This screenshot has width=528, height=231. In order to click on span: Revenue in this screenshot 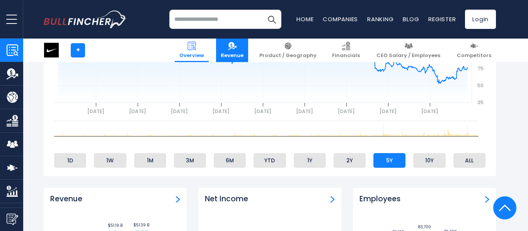, I will do `click(232, 56)`.